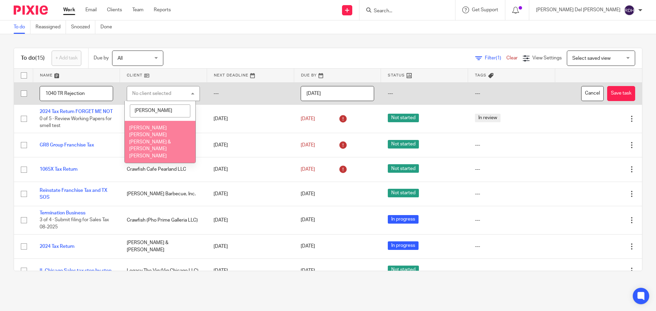 This screenshot has height=311, width=656. Describe the element at coordinates (163, 145) in the screenshot. I see `td: Gr8 Plate Shepherd LLC` at that location.